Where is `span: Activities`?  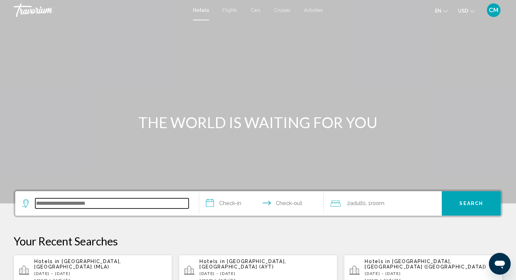 span: Activities is located at coordinates (314, 10).